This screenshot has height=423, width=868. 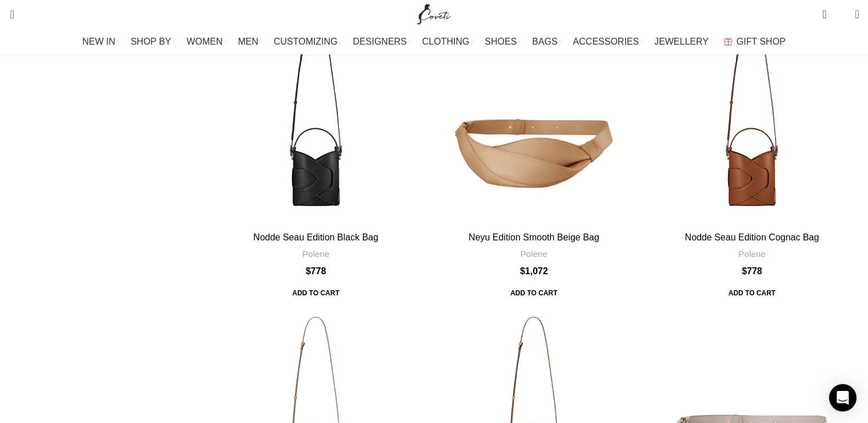 I want to click on div: Main navigation, so click(x=434, y=42).